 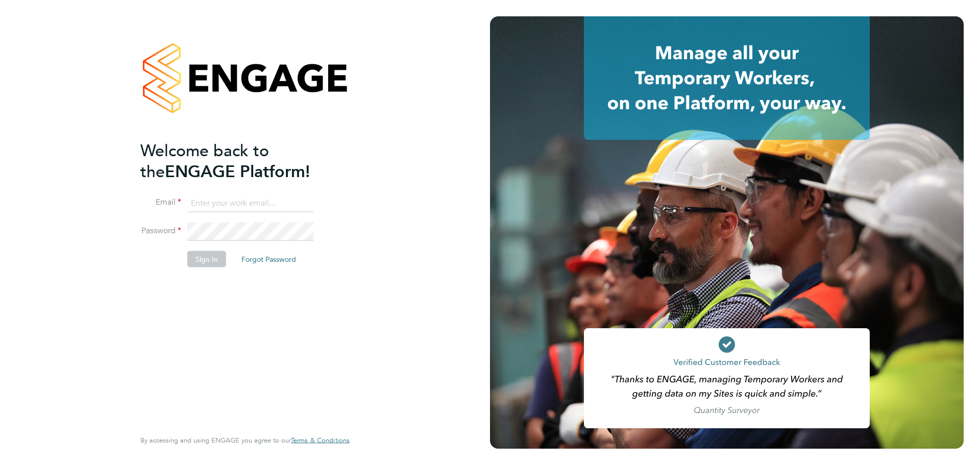 What do you see at coordinates (245, 440) in the screenshot?
I see `span: By accessing and using ENGAGE you agree to our` at bounding box center [245, 440].